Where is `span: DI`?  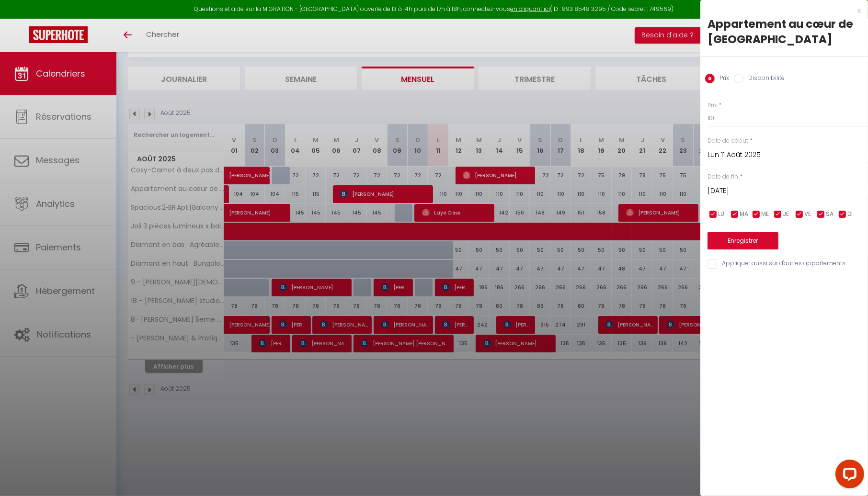
span: DI is located at coordinates (850, 214).